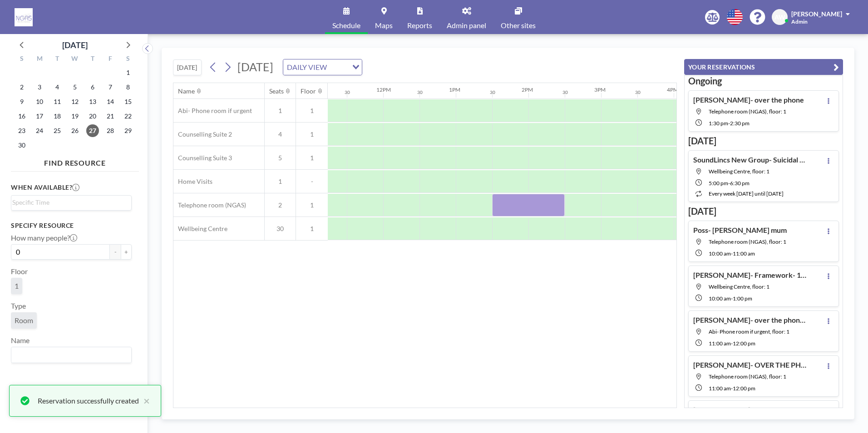  I want to click on span: Monday, November 3, 2025, so click(39, 87).